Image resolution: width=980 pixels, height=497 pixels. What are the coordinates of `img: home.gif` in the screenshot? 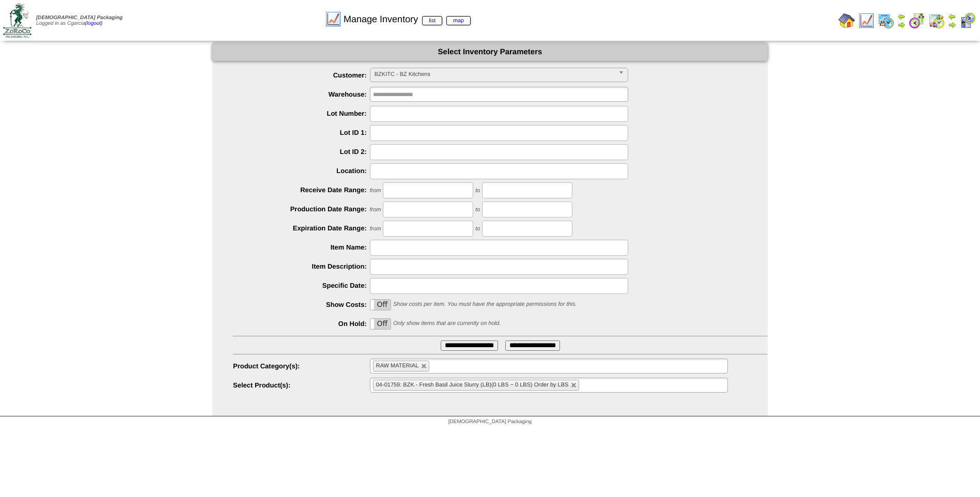 It's located at (847, 20).